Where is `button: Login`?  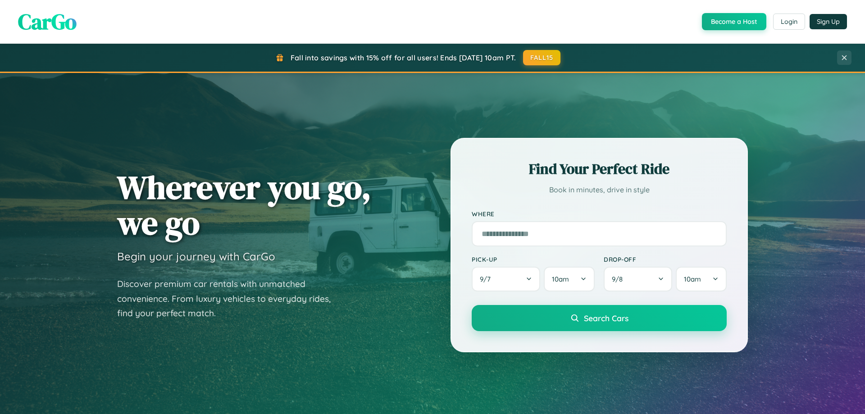 button: Login is located at coordinates (789, 22).